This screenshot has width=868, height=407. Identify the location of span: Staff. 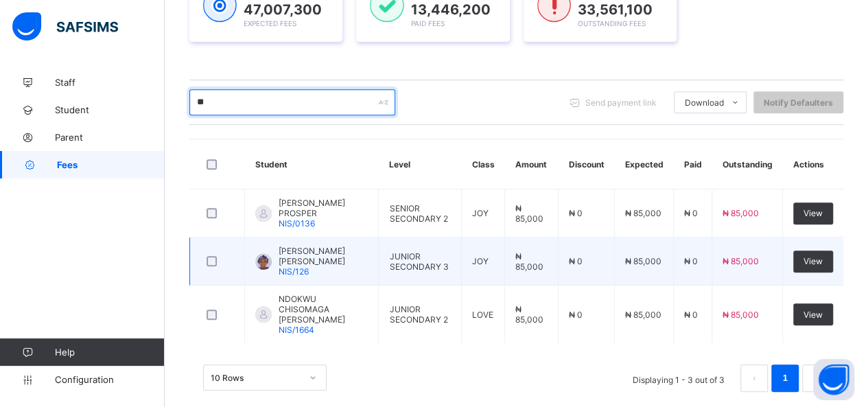
(110, 82).